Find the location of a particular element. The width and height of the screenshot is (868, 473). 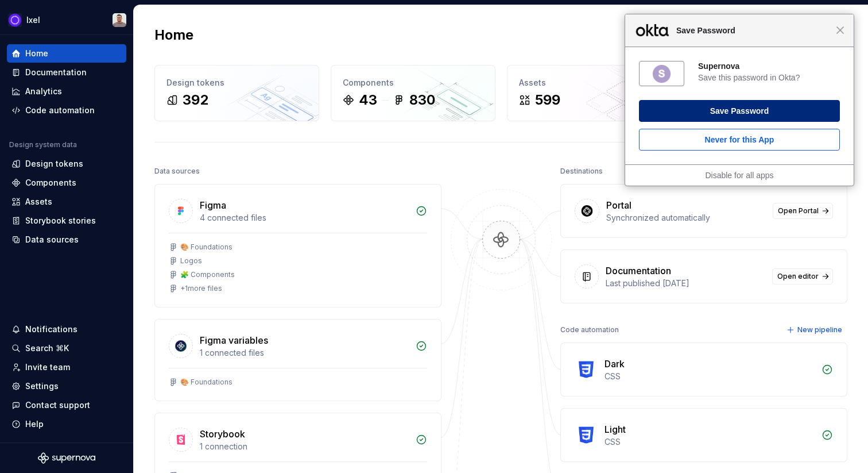

div: Home is located at coordinates (37, 54).